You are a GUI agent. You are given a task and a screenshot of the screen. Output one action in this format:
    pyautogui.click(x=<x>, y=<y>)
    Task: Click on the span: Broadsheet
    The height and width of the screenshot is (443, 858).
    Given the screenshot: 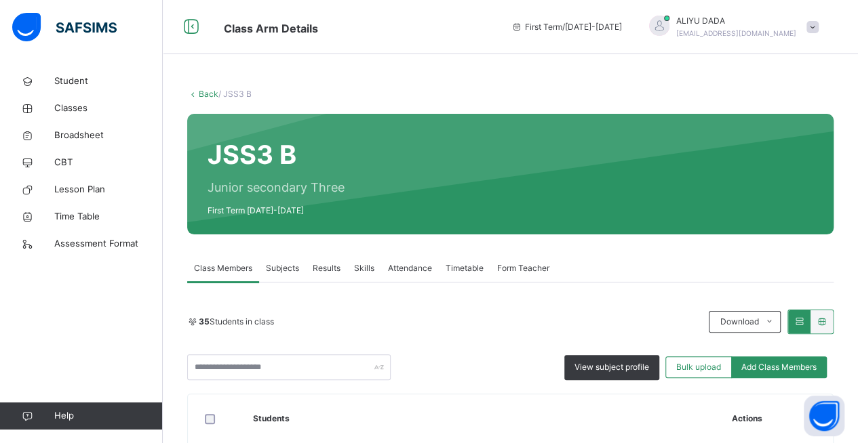 What is the action you would take?
    pyautogui.click(x=108, y=136)
    